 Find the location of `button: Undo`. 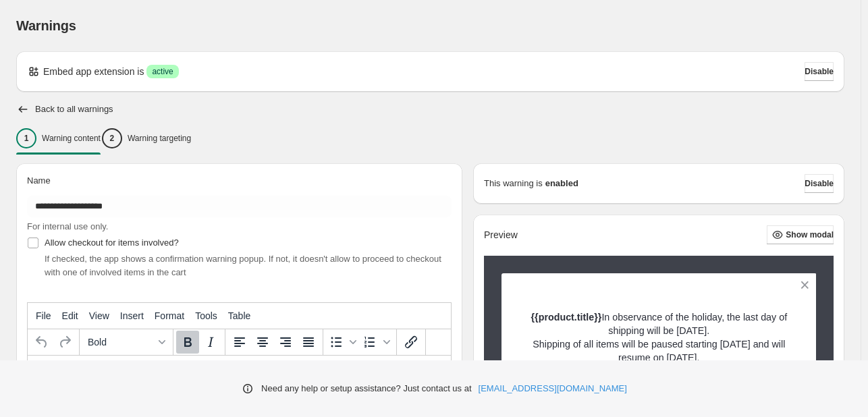

button: Undo is located at coordinates (42, 342).